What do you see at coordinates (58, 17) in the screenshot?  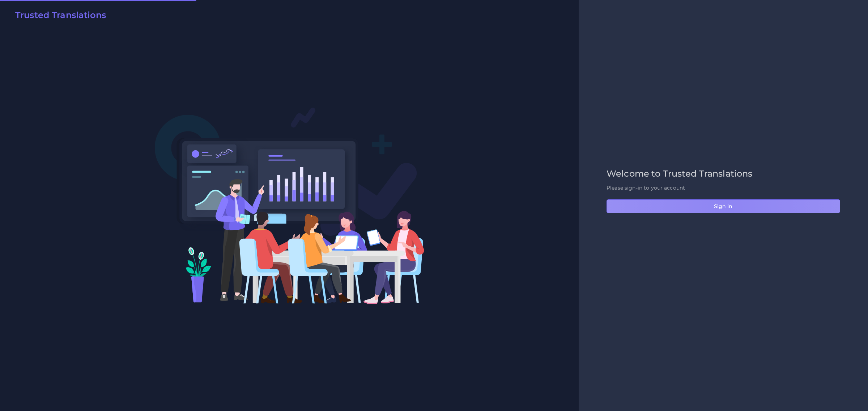 I see `a: Trusted Translations` at bounding box center [58, 17].